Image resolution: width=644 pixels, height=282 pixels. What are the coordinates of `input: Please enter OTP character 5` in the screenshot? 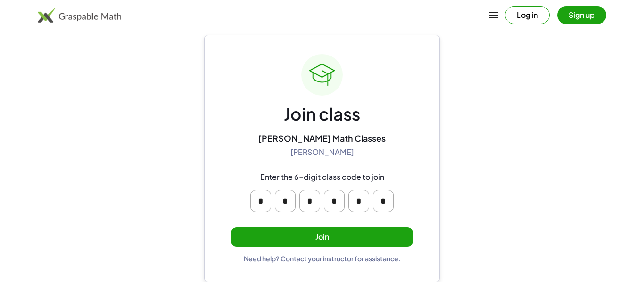 It's located at (359, 201).